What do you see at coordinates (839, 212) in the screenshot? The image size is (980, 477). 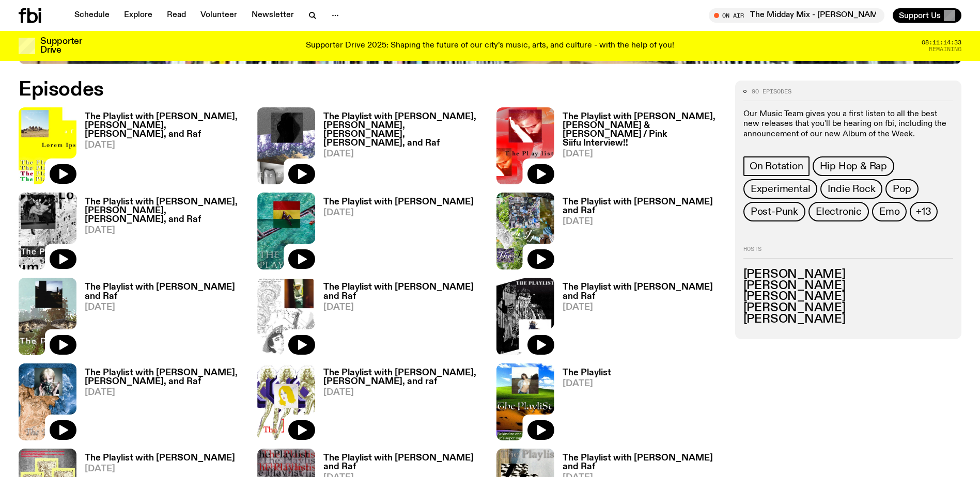 I see `a: Electronic` at bounding box center [839, 212].